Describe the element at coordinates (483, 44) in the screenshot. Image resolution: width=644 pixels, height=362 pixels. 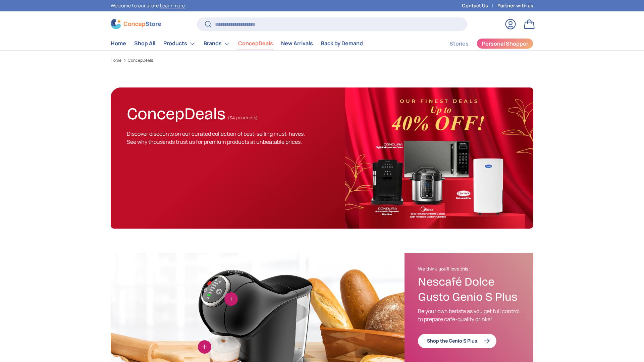
I see `nav: Secondary` at that location.